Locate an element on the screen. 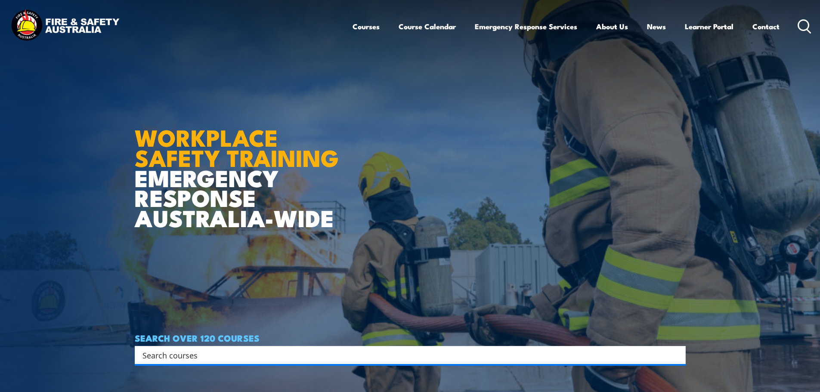  a: Courses is located at coordinates (366, 26).